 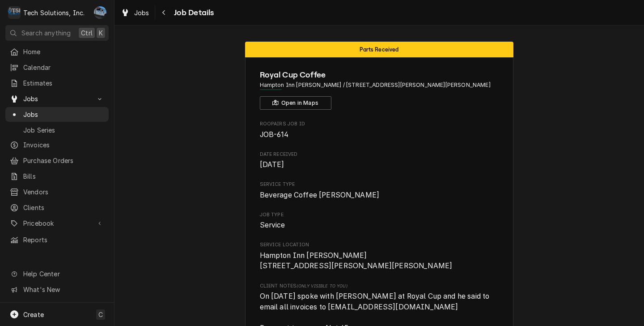 What do you see at coordinates (380, 221) in the screenshot?
I see `div: Job Type` at bounding box center [380, 221].